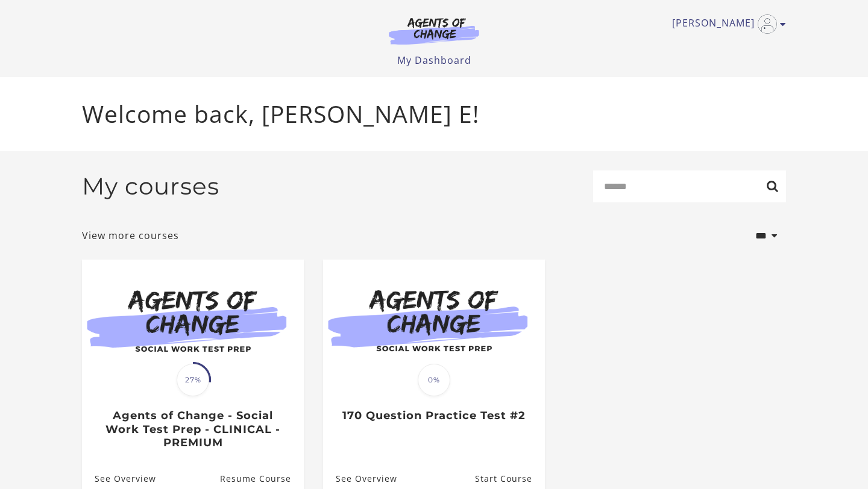 The image size is (868, 489). I want to click on a: My Dashboard, so click(434, 61).